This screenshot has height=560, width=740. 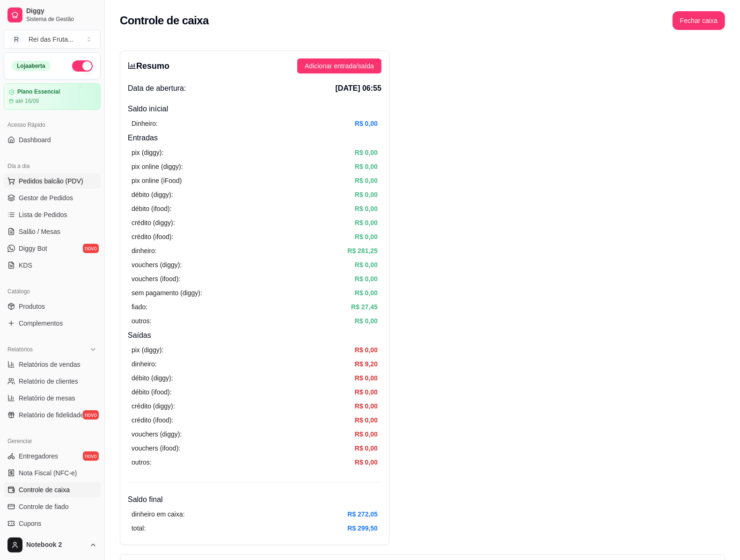 What do you see at coordinates (52, 323) in the screenshot?
I see `a: Complementos` at bounding box center [52, 323].